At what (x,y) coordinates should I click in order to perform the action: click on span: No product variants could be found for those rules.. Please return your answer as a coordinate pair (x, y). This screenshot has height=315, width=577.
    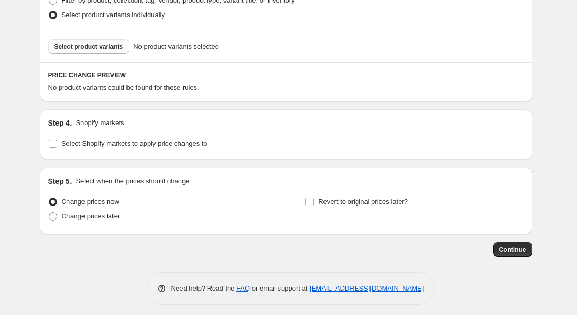
    Looking at the image, I should click on (123, 87).